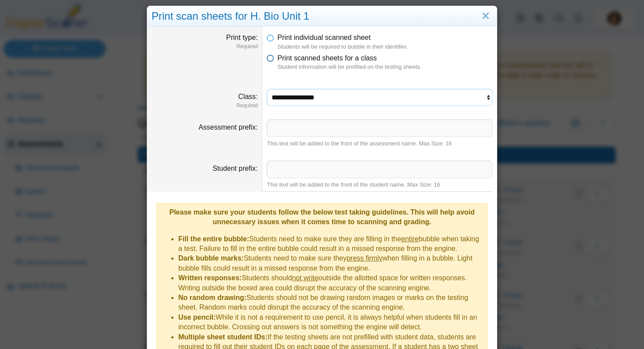 The height and width of the screenshot is (349, 644). What do you see at coordinates (305, 278) in the screenshot?
I see `u: not write` at bounding box center [305, 278].